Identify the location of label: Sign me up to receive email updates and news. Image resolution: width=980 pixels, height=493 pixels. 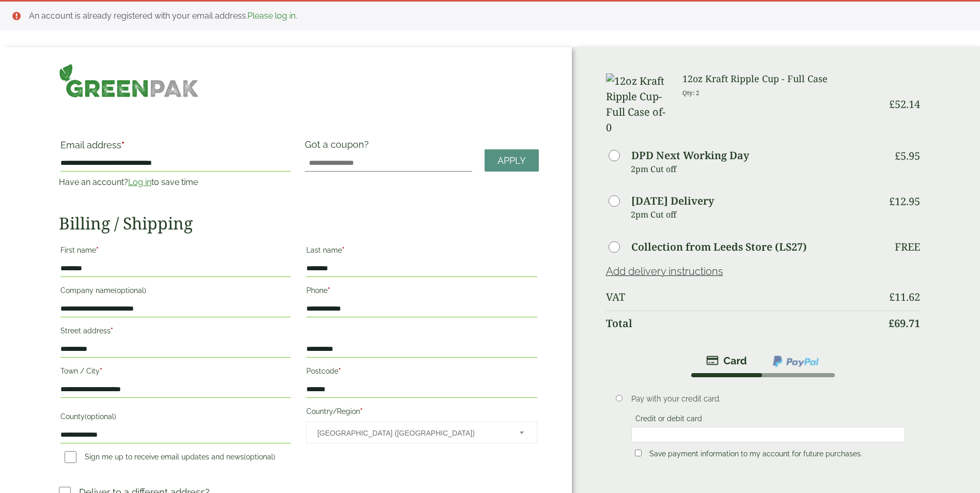
(170, 459).